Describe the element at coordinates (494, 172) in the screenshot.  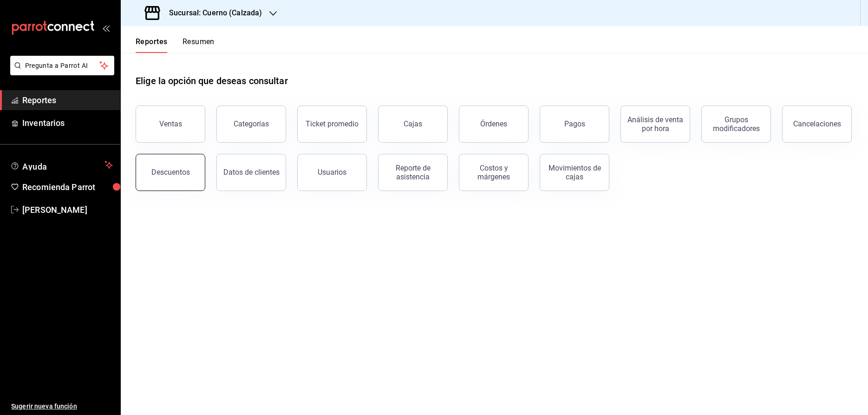
I see `div: Costos y márgenes` at that location.